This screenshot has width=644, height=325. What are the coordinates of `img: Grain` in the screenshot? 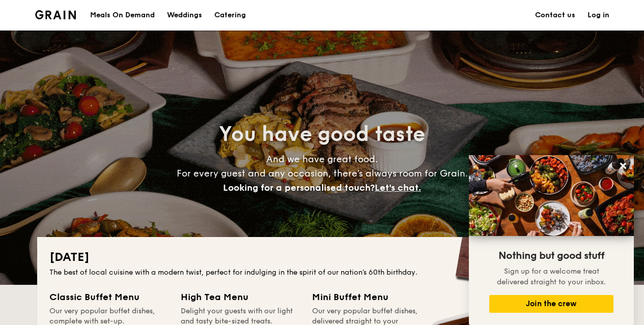 It's located at (56, 14).